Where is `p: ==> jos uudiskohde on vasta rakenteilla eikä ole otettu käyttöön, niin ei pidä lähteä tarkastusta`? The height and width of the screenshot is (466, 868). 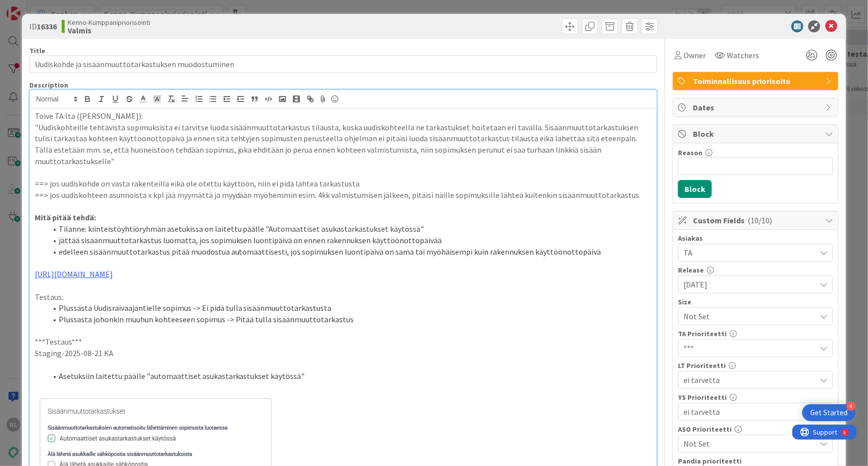
p: ==> jos uudiskohde on vasta rakenteilla eikä ole otettu käyttöön, niin ei pidä lähteä tarkastusta is located at coordinates (343, 184).